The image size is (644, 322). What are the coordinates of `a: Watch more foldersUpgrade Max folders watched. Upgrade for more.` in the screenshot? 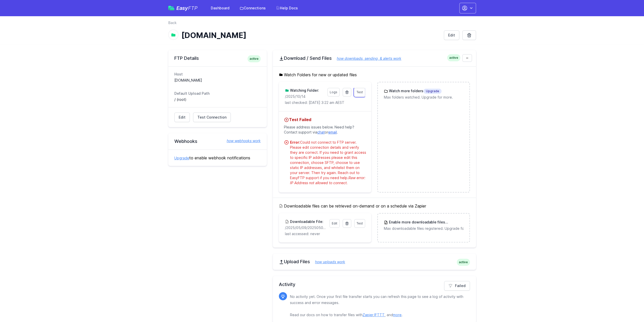 It's located at (423, 94).